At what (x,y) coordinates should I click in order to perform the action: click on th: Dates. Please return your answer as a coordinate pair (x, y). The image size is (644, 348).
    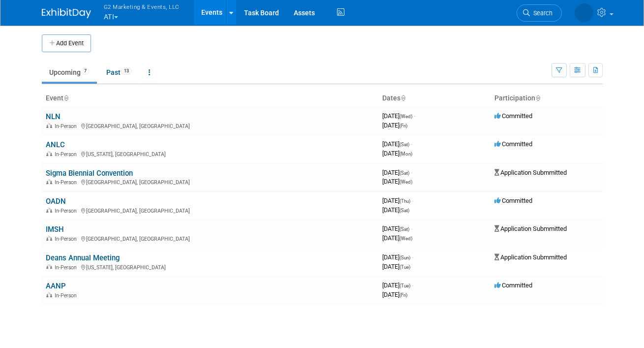
    Looking at the image, I should click on (434, 98).